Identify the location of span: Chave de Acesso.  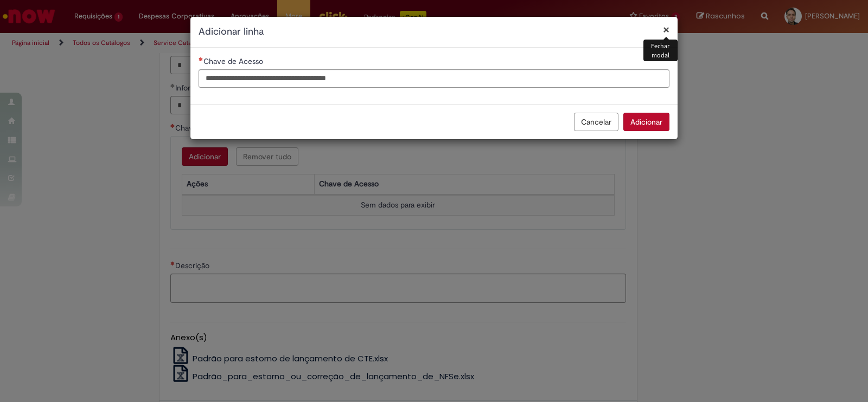
(234, 61).